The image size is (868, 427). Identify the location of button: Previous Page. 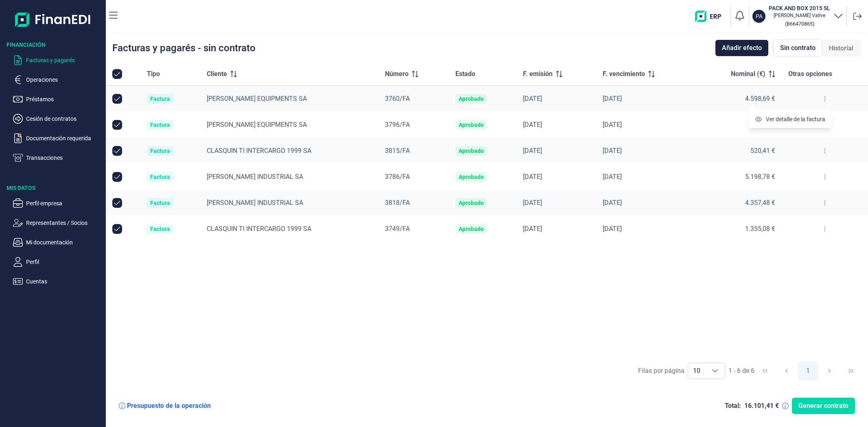
(786, 371).